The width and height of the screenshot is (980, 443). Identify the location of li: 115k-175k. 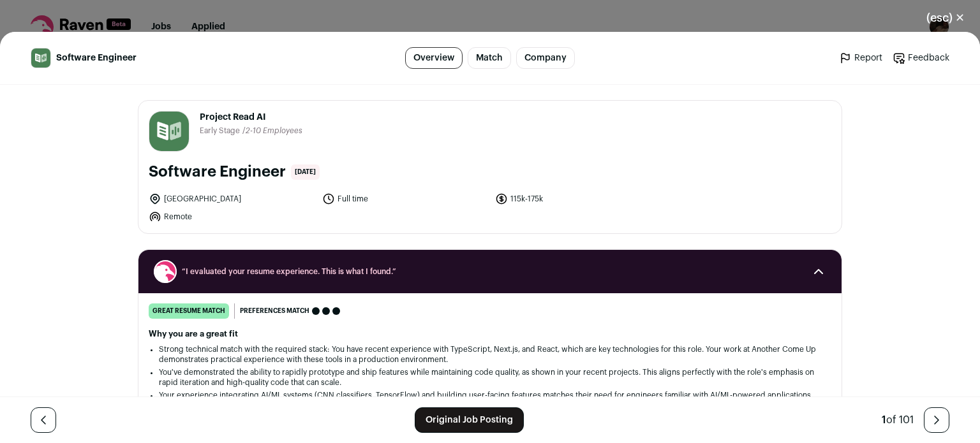
(578, 199).